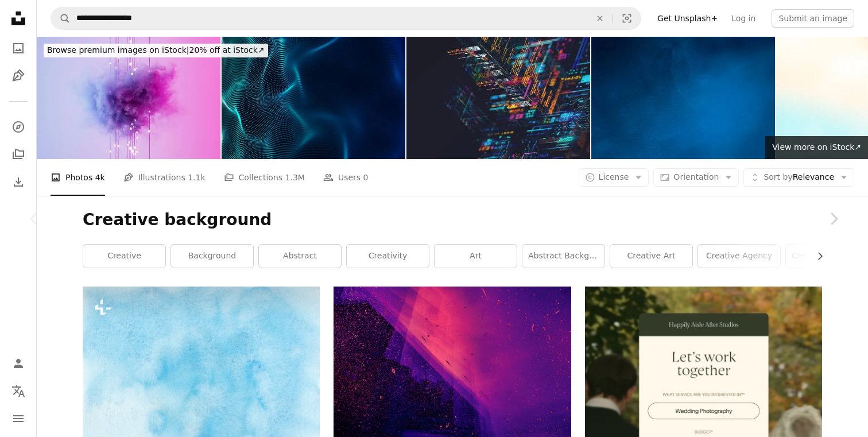  Describe the element at coordinates (118, 50) in the screenshot. I see `span: Browse premium images on iStock |` at that location.